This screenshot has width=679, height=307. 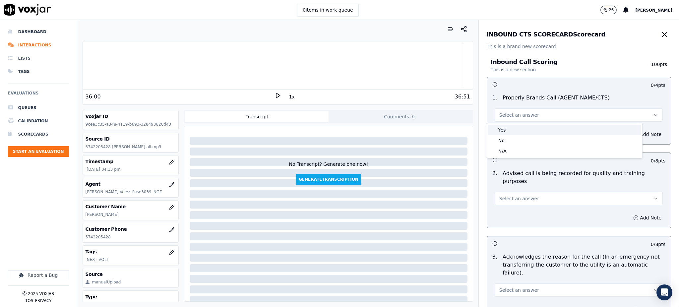 I want to click on div: 36:51, so click(x=463, y=97).